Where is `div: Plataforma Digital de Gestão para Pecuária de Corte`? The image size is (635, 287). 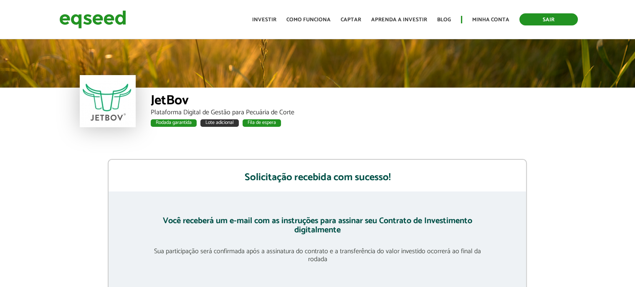 div: Plataforma Digital de Gestão para Pecuária de Corte is located at coordinates (353, 113).